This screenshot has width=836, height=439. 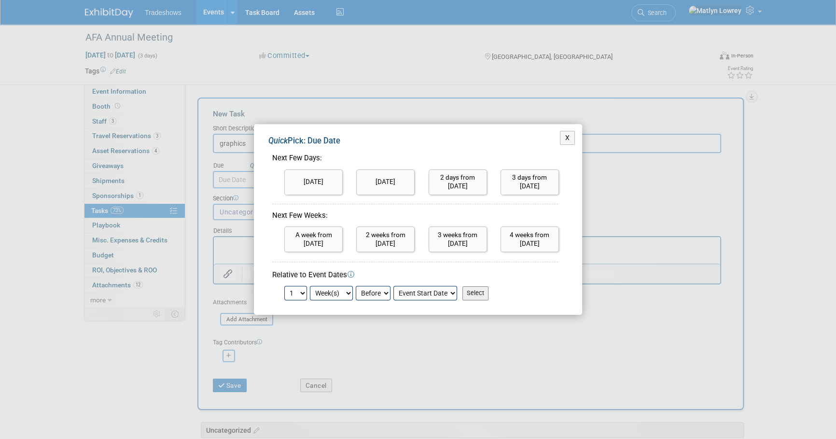 I want to click on div: Next Few Weeks:, so click(x=415, y=215).